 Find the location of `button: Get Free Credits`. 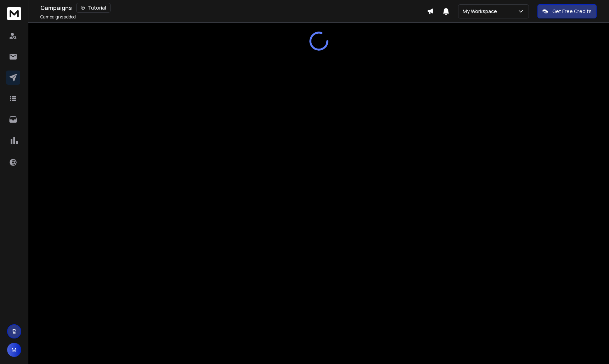

button: Get Free Credits is located at coordinates (567, 11).